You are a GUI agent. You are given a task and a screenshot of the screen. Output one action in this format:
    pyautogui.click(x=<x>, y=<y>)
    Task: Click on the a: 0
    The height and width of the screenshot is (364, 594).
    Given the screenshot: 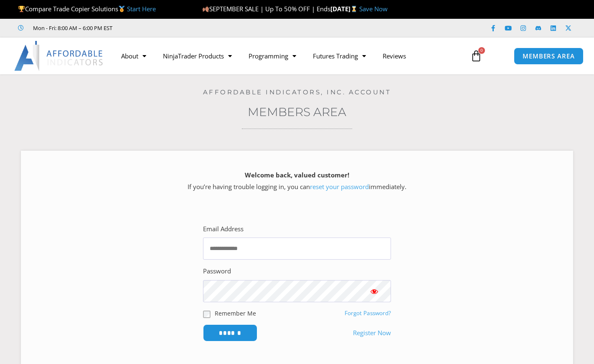 What is the action you would take?
    pyautogui.click(x=476, y=56)
    